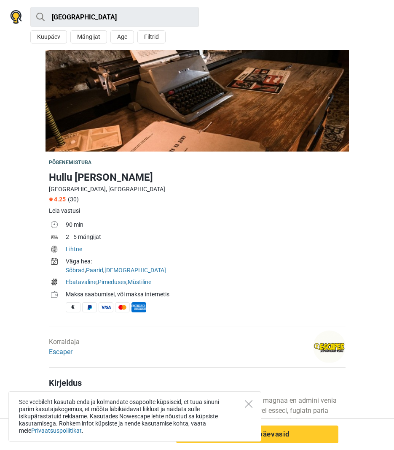  I want to click on button: Kuupäev, so click(48, 37).